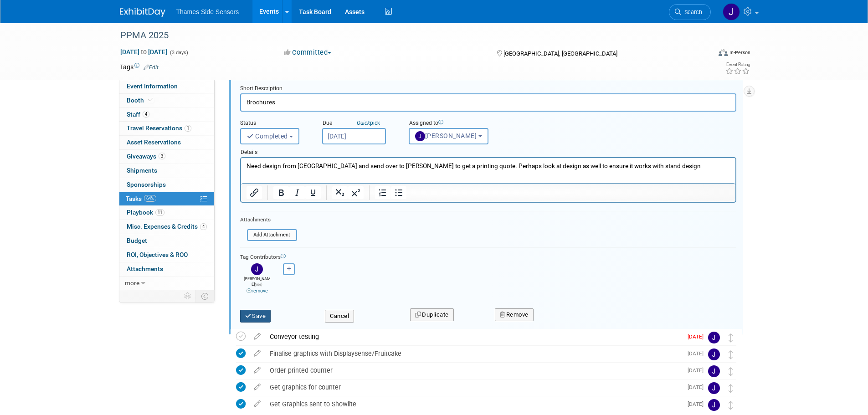 Image resolution: width=868 pixels, height=415 pixels. What do you see at coordinates (167, 142) in the screenshot?
I see `a: Asset Reservations` at bounding box center [167, 142].